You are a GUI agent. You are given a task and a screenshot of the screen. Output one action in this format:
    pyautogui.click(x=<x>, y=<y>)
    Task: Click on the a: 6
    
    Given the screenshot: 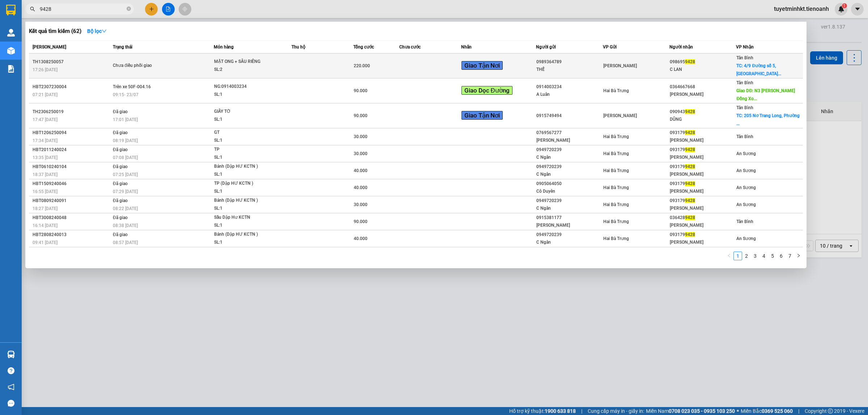 What is the action you would take?
    pyautogui.click(x=781, y=256)
    